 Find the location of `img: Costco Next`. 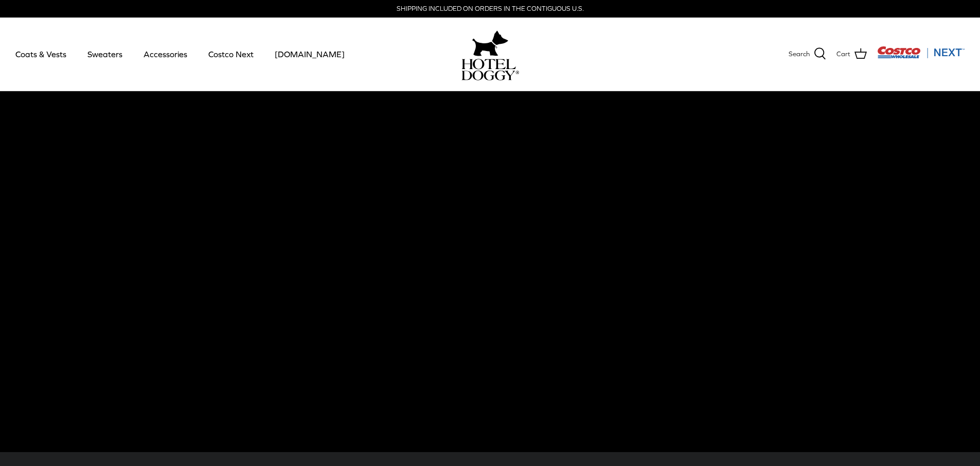

img: Costco Next is located at coordinates (921, 52).